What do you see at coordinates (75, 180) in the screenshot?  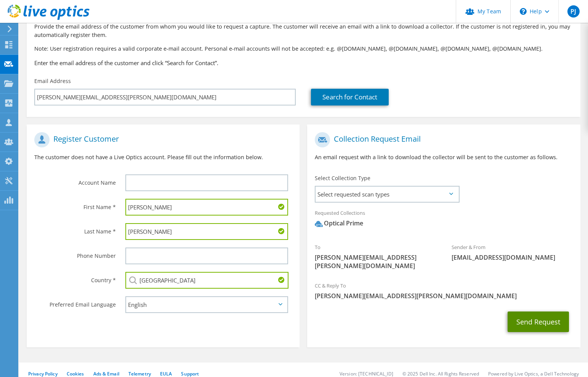 I see `label: Account Name` at bounding box center [75, 180].